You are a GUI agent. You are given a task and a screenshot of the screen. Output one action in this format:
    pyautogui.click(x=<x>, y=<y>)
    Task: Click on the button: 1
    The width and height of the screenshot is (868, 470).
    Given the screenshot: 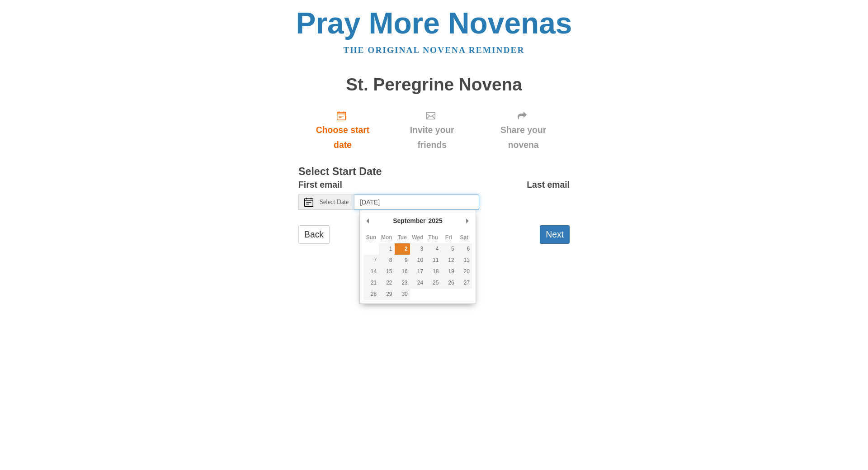 What is the action you would take?
    pyautogui.click(x=387, y=249)
    